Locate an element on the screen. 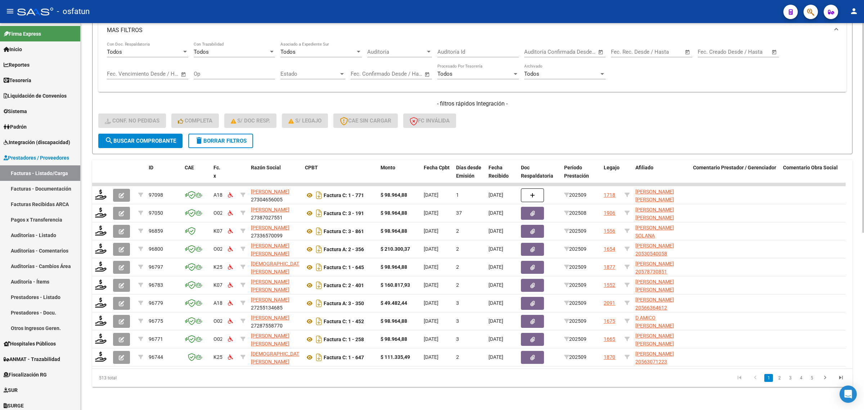 Image resolution: width=864 pixels, height=410 pixels. span: Fecha Recibido is located at coordinates (499, 171).